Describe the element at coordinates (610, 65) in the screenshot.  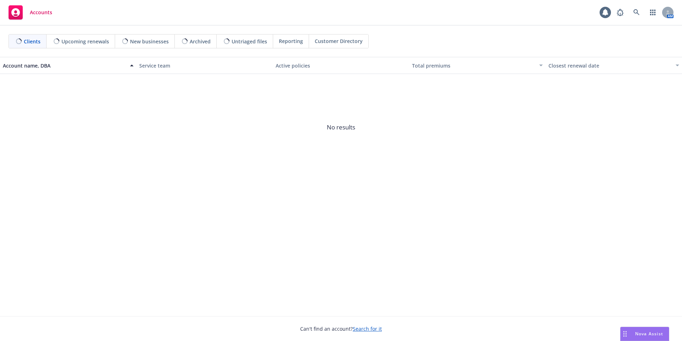
I see `div: Closest renewal date` at that location.